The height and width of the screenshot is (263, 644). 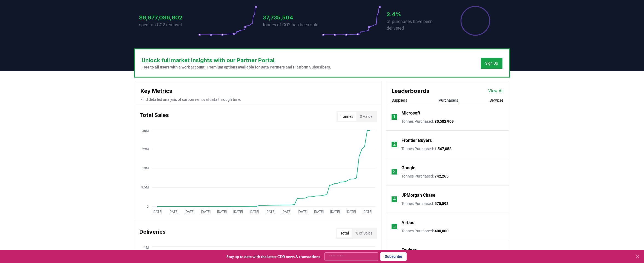 What do you see at coordinates (347, 116) in the screenshot?
I see `button: Tonnes` at bounding box center [347, 116].